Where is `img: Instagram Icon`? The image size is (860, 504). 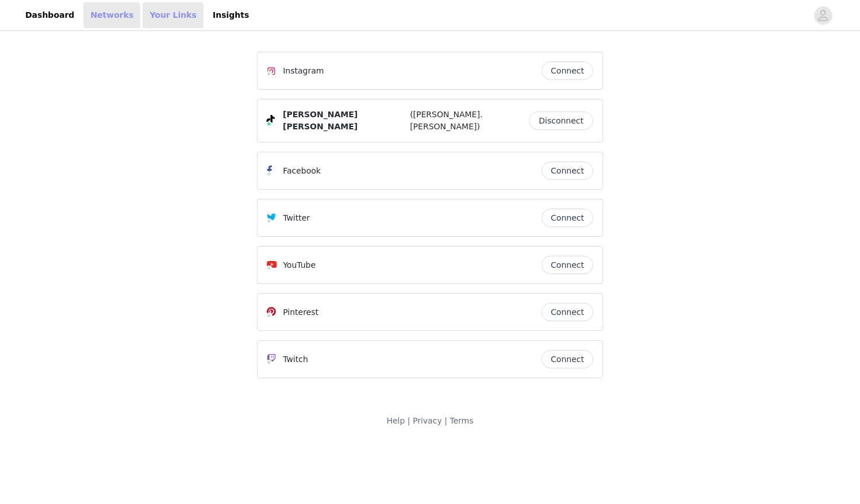 img: Instagram Icon is located at coordinates (271, 71).